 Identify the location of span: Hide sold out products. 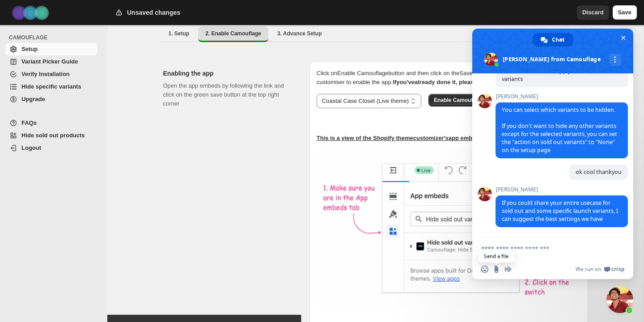
(53, 135).